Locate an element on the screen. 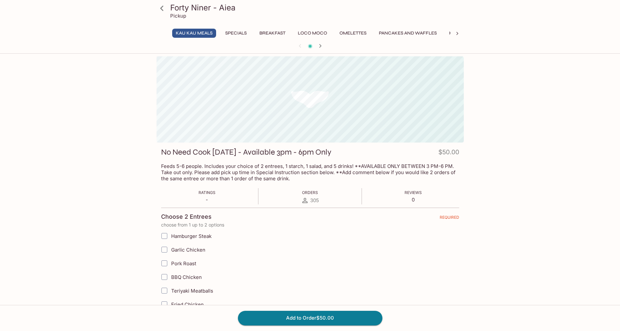 The image size is (620, 331). button: Kau Kau Meals is located at coordinates (194, 33).